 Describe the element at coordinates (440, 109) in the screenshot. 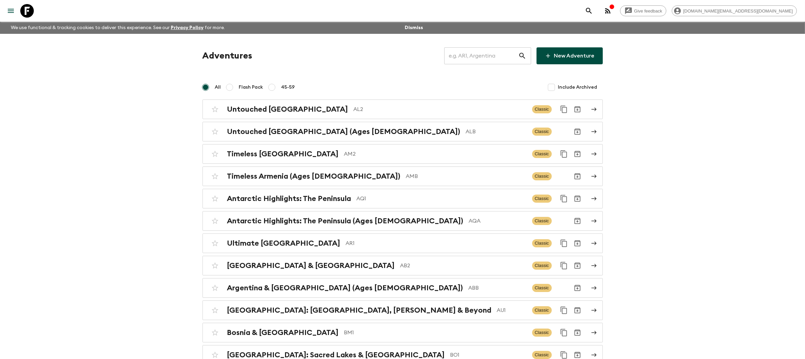

I see `p: AL2` at that location.